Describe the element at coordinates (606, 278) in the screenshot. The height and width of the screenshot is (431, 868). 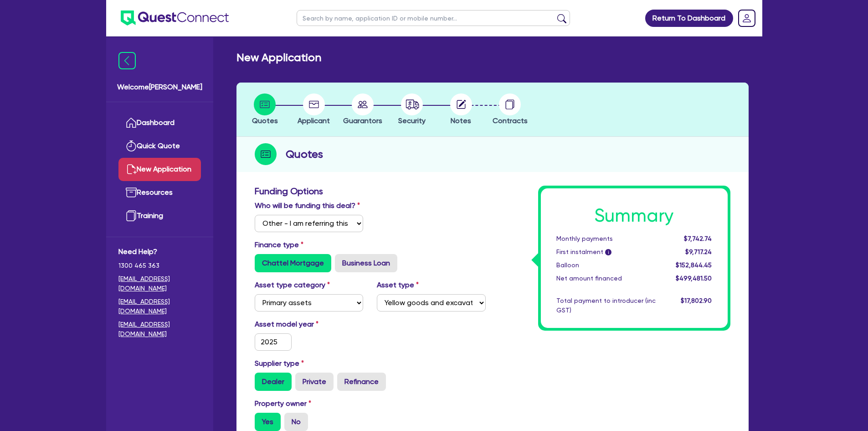
I see `div: Net amount financed` at that location.